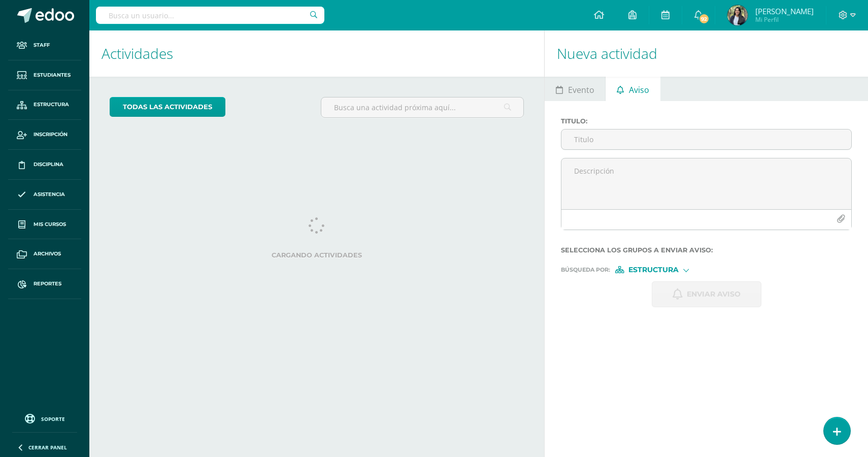 Image resolution: width=868 pixels, height=457 pixels. I want to click on input: Titulo, so click(706, 139).